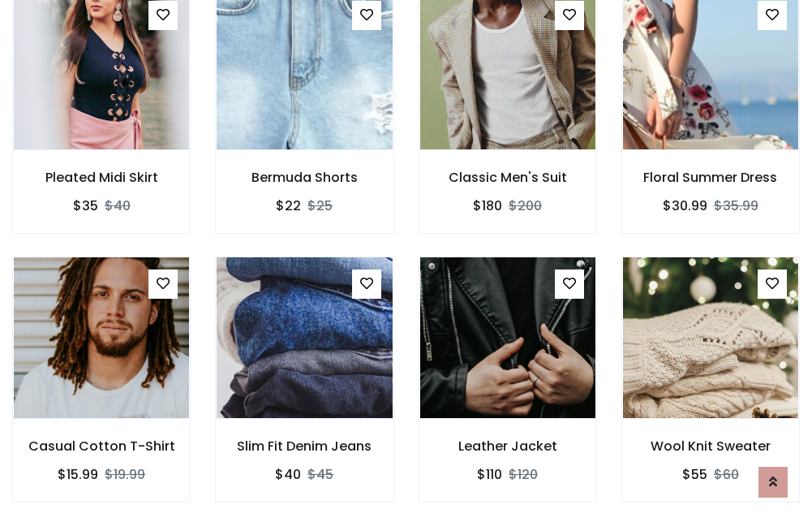  Describe the element at coordinates (304, 446) in the screenshot. I see `h6: Slim Fit Denim Jeans` at that location.